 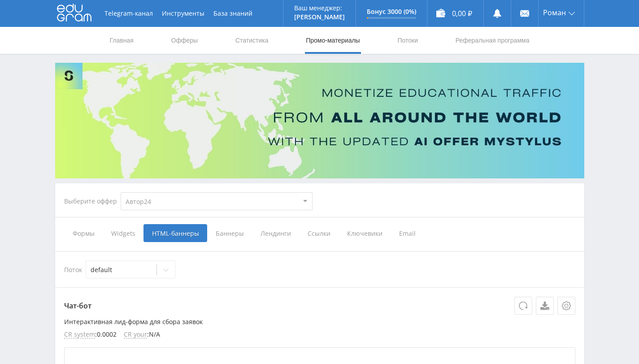 I want to click on span: CR your, so click(x=135, y=334).